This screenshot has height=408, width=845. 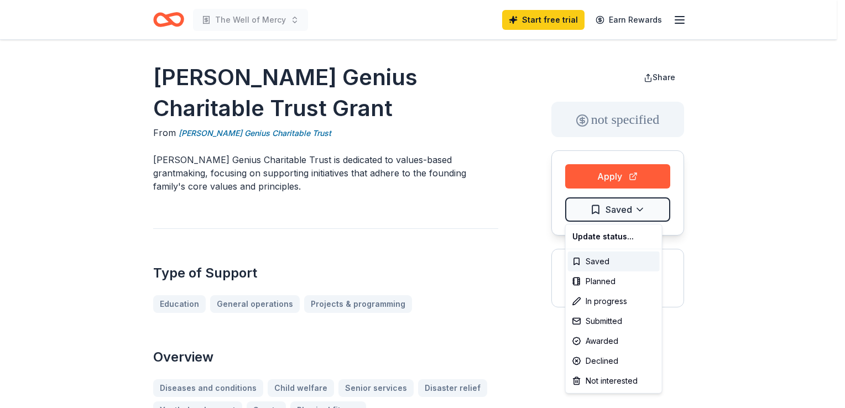 What do you see at coordinates (614, 262) in the screenshot?
I see `div: Saved` at bounding box center [614, 262].